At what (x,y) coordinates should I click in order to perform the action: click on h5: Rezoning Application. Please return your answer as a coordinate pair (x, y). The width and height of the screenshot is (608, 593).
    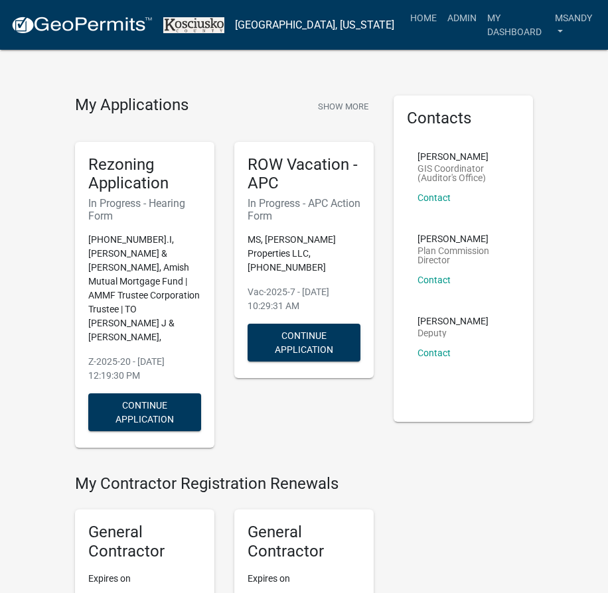
    Looking at the image, I should click on (145, 174).